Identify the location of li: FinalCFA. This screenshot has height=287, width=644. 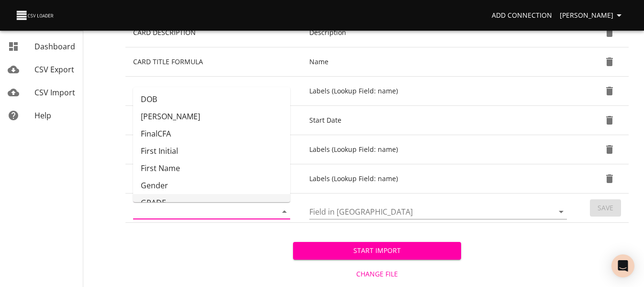
(212, 134).